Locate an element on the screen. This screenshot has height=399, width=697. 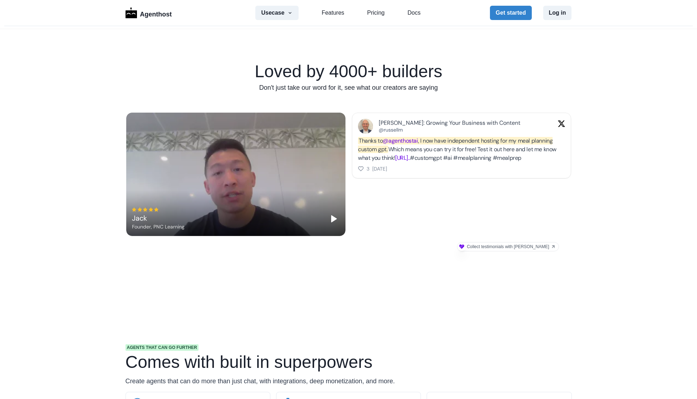
a: Features is located at coordinates (333, 13).